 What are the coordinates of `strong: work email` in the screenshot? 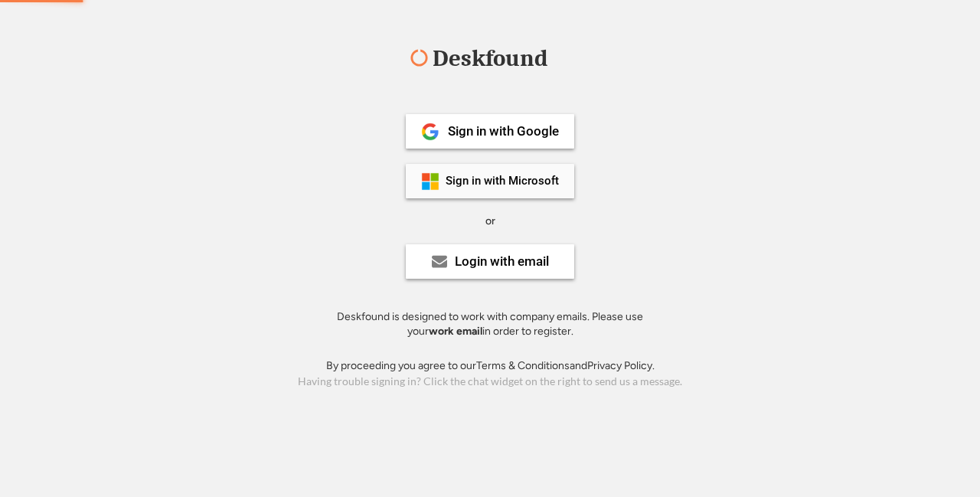 It's located at (456, 331).